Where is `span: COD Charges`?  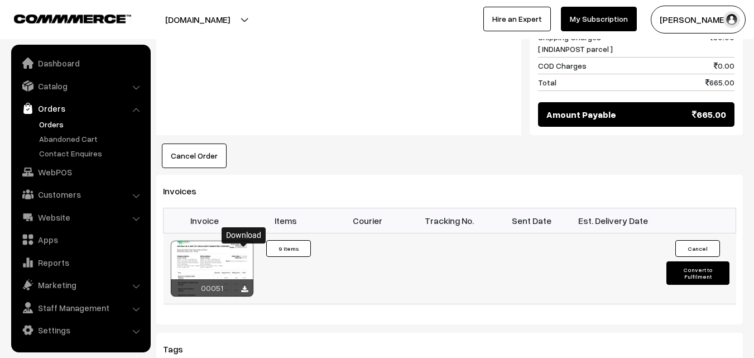 span: COD Charges is located at coordinates (562, 65).